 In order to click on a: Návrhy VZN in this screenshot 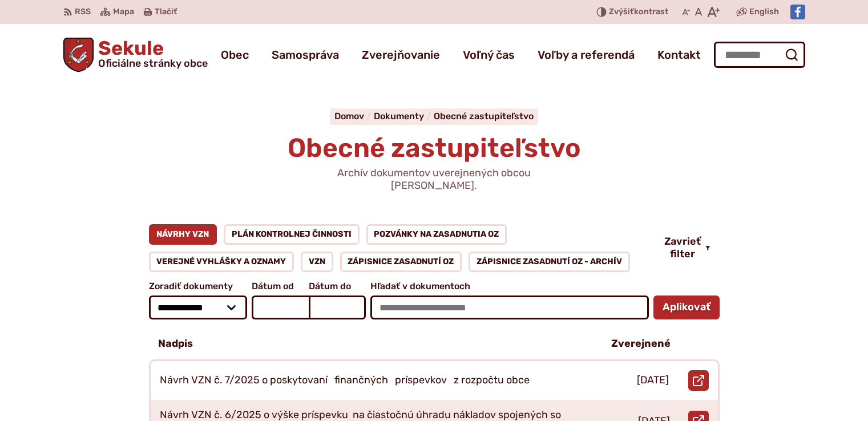, I will do `click(183, 234)`.